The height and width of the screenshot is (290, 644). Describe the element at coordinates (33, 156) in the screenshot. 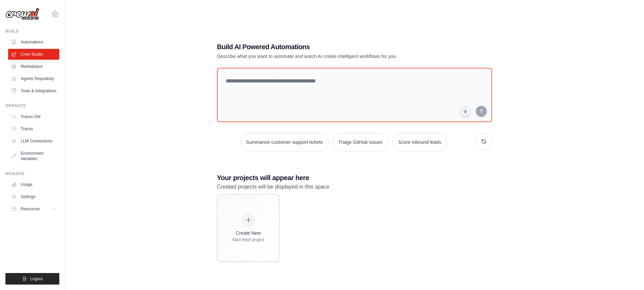

I see `a: Environment Variables` at that location.